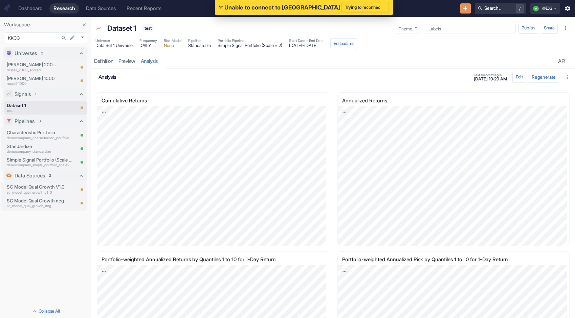 The height and width of the screenshot is (318, 575). I want to click on button: Publish, so click(528, 28).